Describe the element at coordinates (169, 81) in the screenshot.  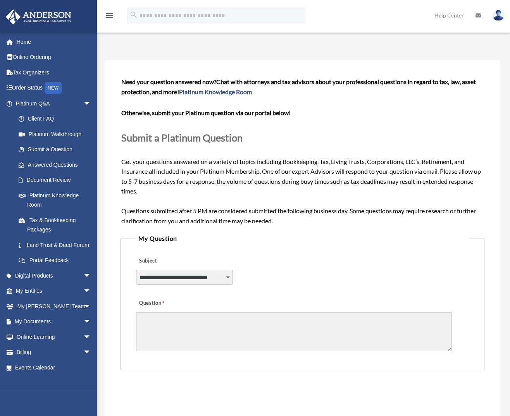
I see `span: Need your question answered now?` at that location.